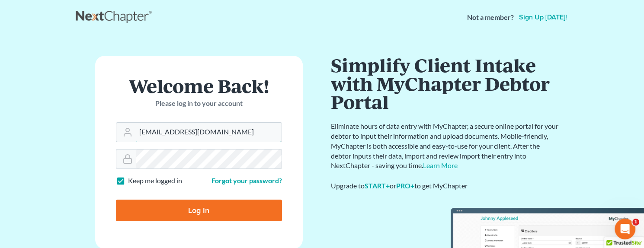 This screenshot has height=248, width=644. Describe the element at coordinates (246, 180) in the screenshot. I see `a: Forgot your password?` at that location.